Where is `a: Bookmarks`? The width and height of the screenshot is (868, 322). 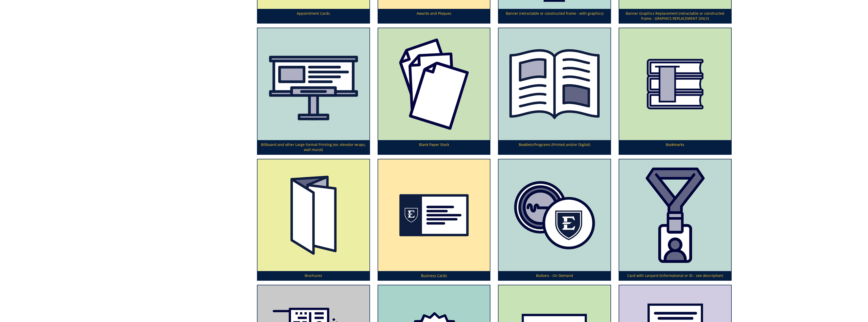
a: Bookmarks is located at coordinates (675, 91).